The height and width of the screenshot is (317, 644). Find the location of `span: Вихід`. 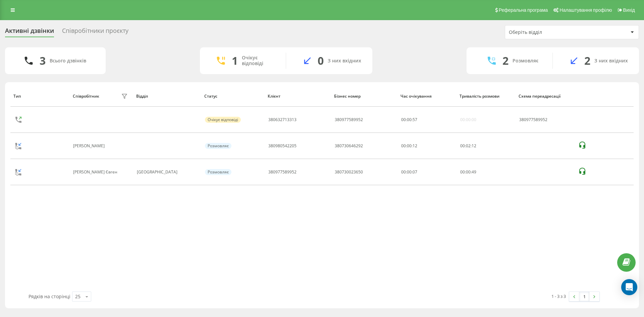

span: Вихід is located at coordinates (629, 10).